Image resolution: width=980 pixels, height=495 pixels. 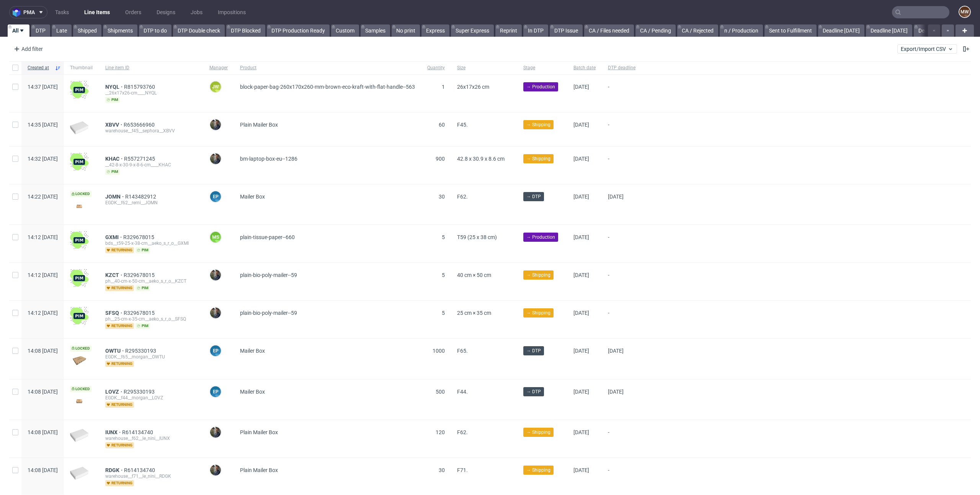 I want to click on a: Tasks, so click(x=62, y=12).